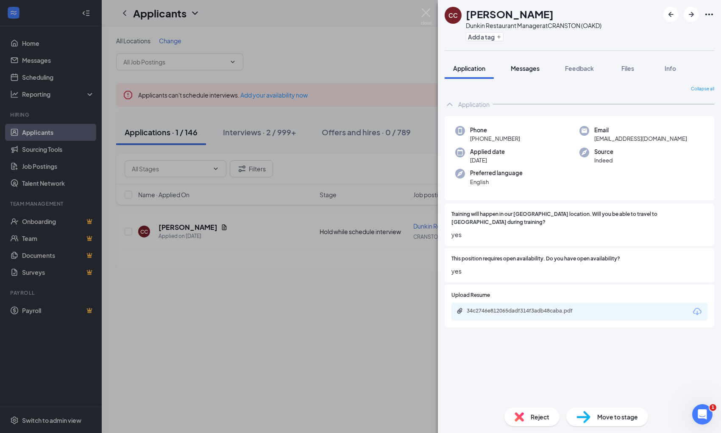 This screenshot has width=721, height=433. Describe the element at coordinates (453, 15) in the screenshot. I see `div: CC` at that location.